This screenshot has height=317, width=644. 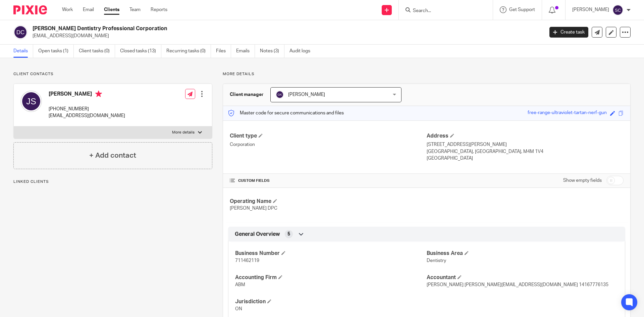 I want to click on a: Client tasks (0), so click(x=97, y=51).